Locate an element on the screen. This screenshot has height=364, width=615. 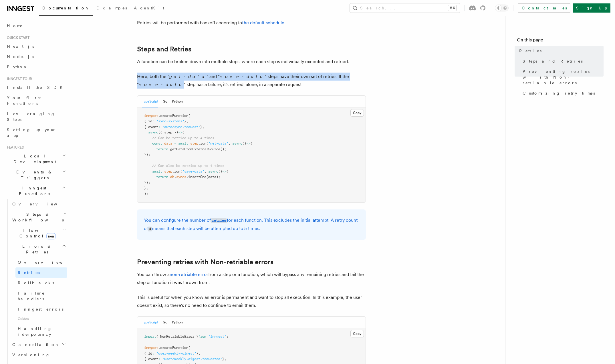
span: const is located at coordinates (157, 144).